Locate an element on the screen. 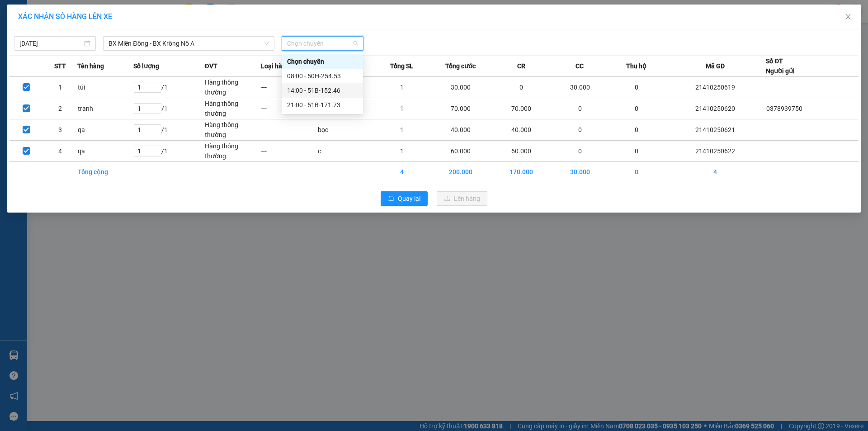 This screenshot has height=431, width=868. span: Loại hàng is located at coordinates (275, 66).